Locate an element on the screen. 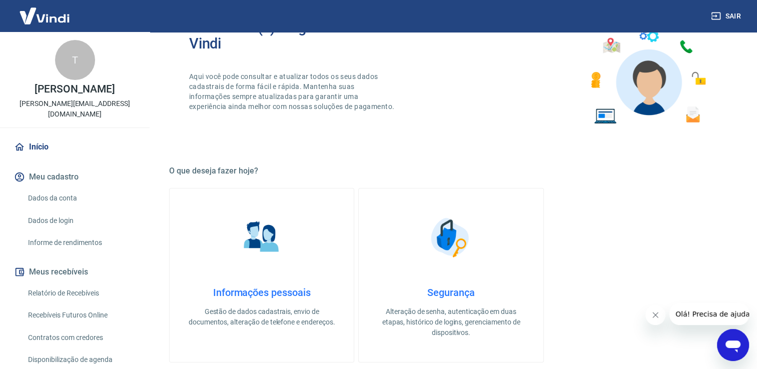 The image size is (757, 369). button: Sair is located at coordinates (727, 16).